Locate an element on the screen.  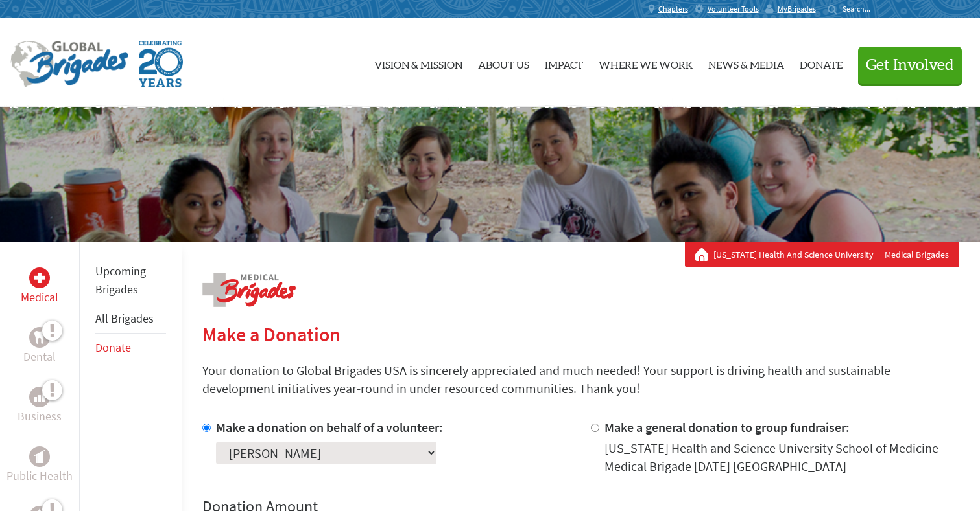
a: BusinessBusiness is located at coordinates (40, 406).